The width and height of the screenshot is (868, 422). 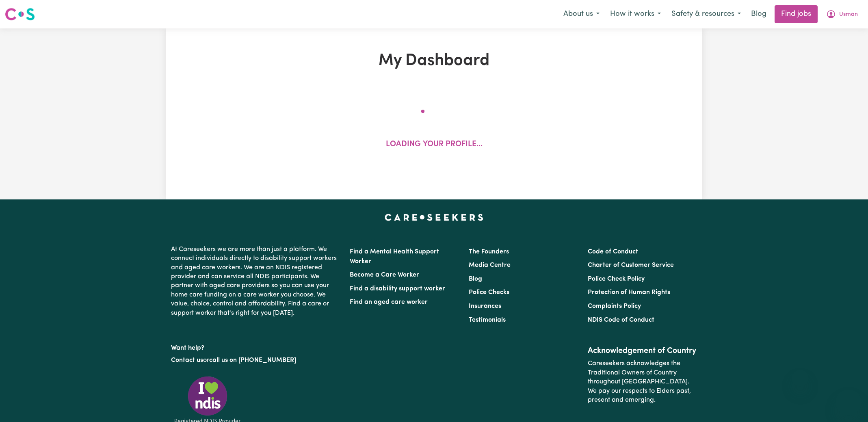 What do you see at coordinates (397, 289) in the screenshot?
I see `a: Find a disability support worker` at bounding box center [397, 289].